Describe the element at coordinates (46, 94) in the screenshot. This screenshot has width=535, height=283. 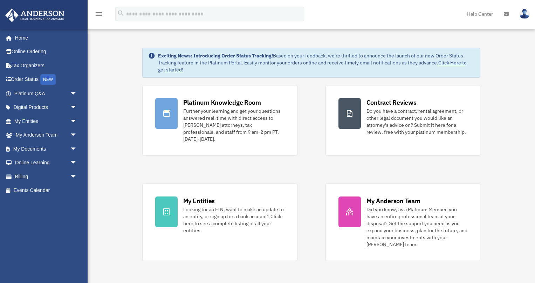
I see `a: Platinum Q&Aarrow_drop_down` at that location.